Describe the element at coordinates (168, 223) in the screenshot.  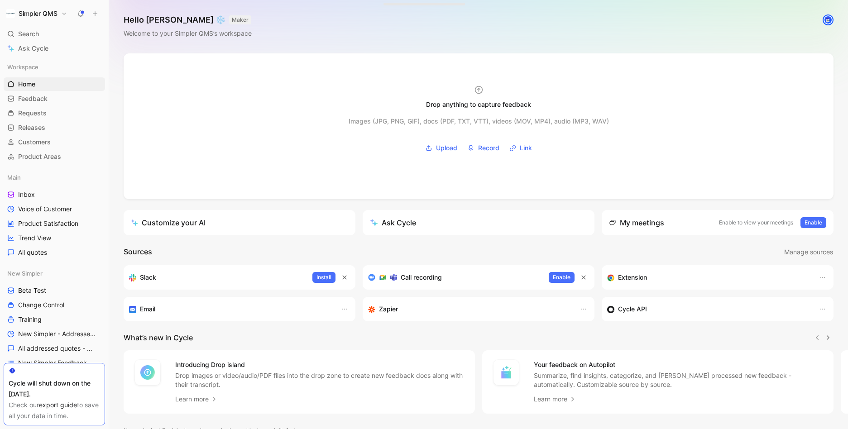
I see `div: Customize your AI` at that location.